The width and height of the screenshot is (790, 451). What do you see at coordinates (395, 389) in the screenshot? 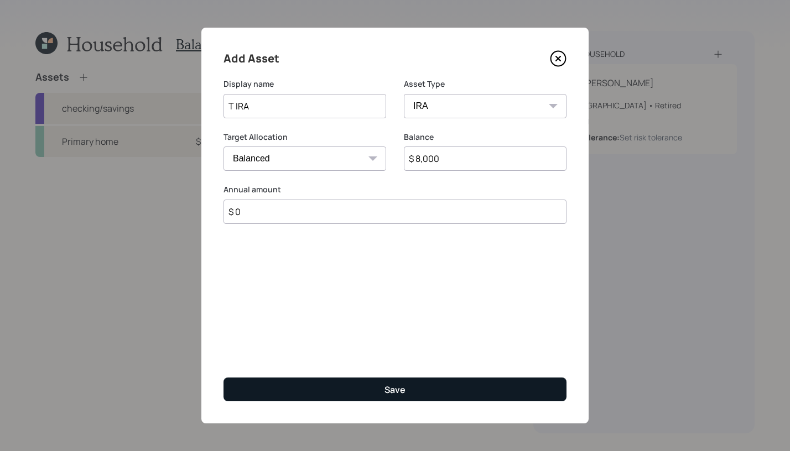
I see `button: Save` at bounding box center [395, 389].